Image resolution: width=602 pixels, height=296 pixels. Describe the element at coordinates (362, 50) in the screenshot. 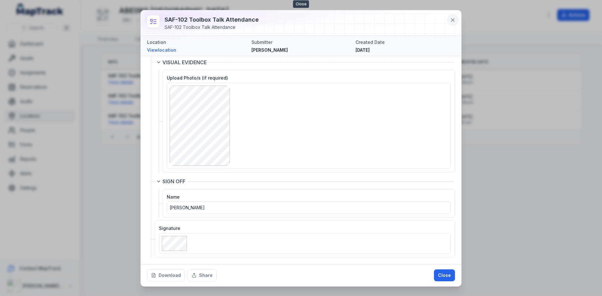

I see `time: 9/15/2025, 4:28:48 PM` at that location.